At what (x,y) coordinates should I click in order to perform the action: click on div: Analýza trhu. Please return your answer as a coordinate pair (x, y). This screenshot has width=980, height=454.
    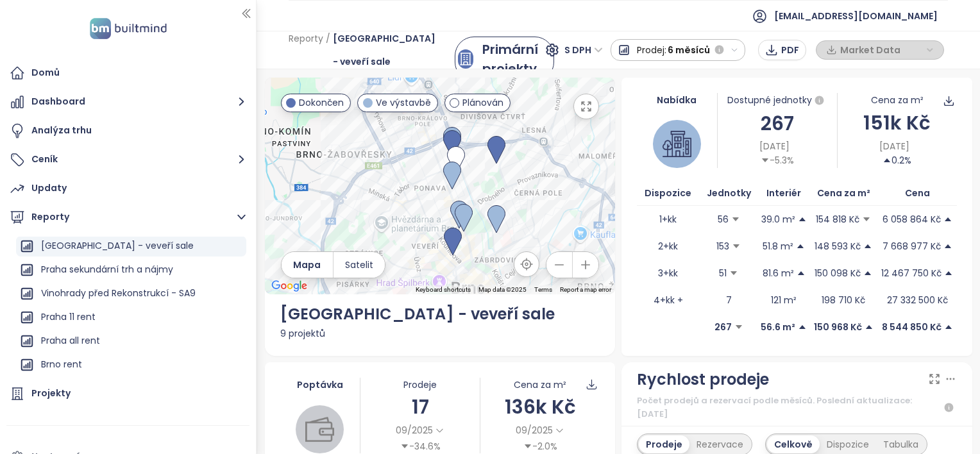
    Looking at the image, I should click on (61, 130).